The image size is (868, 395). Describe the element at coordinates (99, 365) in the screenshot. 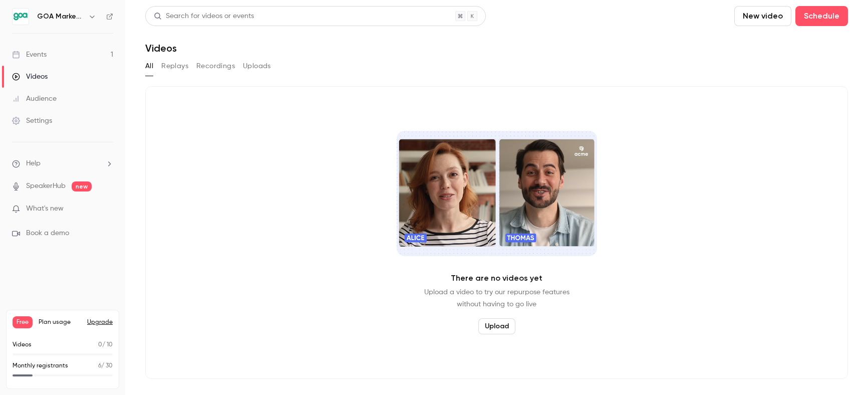

I see `span: 6` at that location.